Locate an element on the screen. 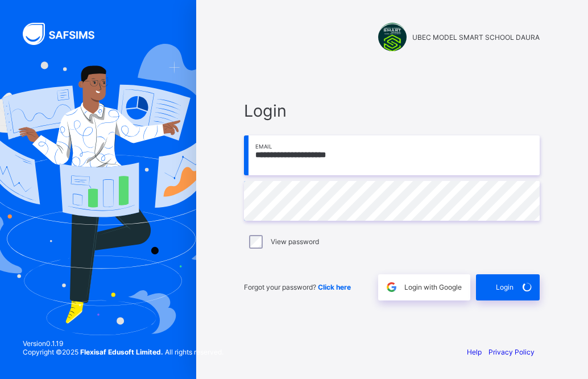  span: UBEC MODEL SMART SCHOOL DAURA is located at coordinates (476, 37).